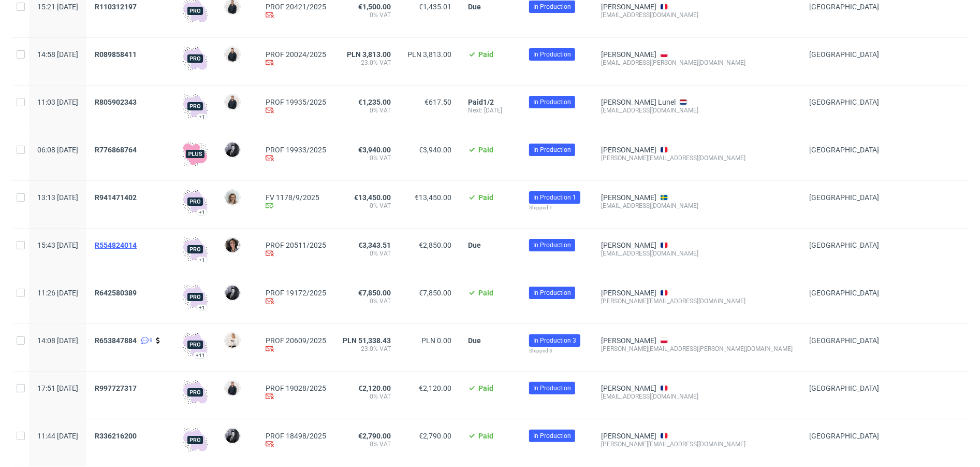  Describe the element at coordinates (295, 293) in the screenshot. I see `a: PROF 19172/2025` at that location.